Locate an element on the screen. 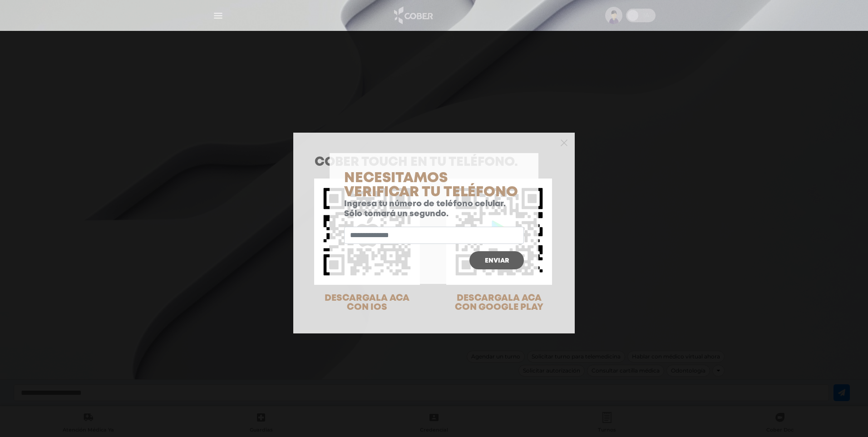 This screenshot has width=868, height=437. button: Enviar is located at coordinates (496, 260).